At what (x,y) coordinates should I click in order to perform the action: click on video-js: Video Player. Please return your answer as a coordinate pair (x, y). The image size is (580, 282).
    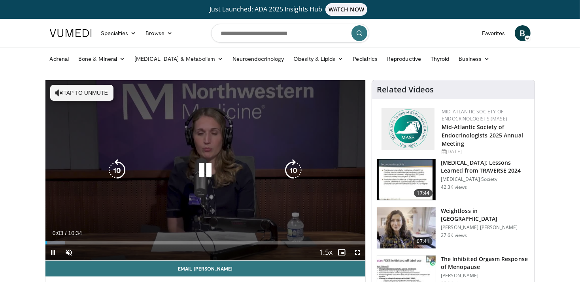
    Looking at the image, I should click on (206, 170).